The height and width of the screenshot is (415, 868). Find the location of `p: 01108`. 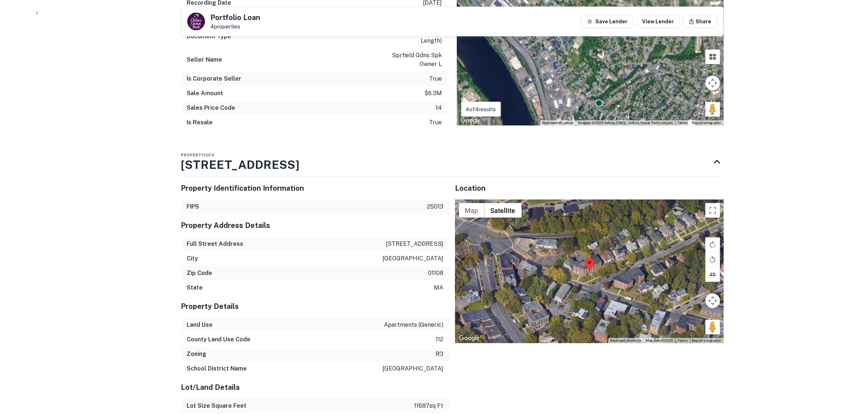

p: 01108 is located at coordinates (436, 273).